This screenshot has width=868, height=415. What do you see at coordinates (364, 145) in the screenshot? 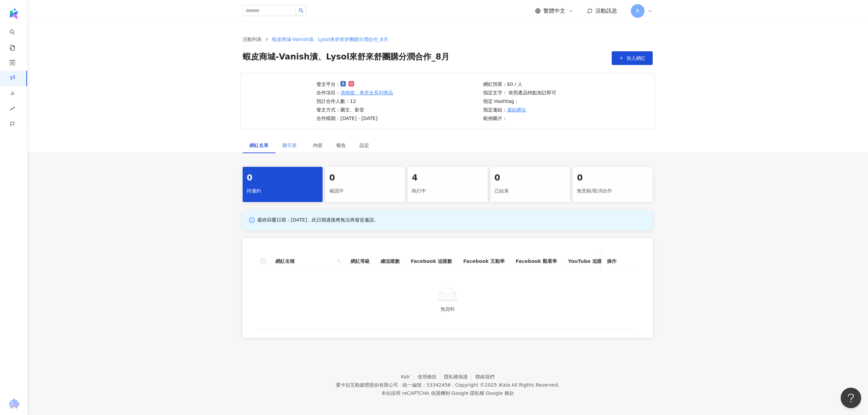
I see `div: 設定` at bounding box center [364, 145].